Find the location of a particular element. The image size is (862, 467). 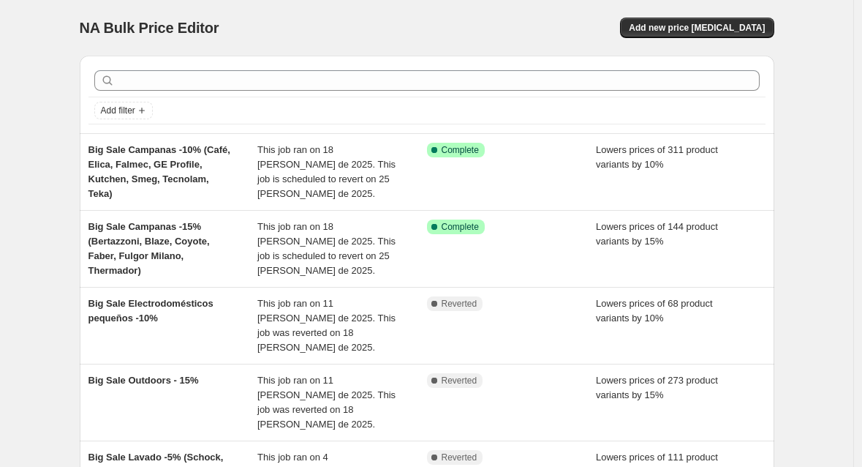

span: Lowers prices of 144 product variants by 15% is located at coordinates (657, 233).